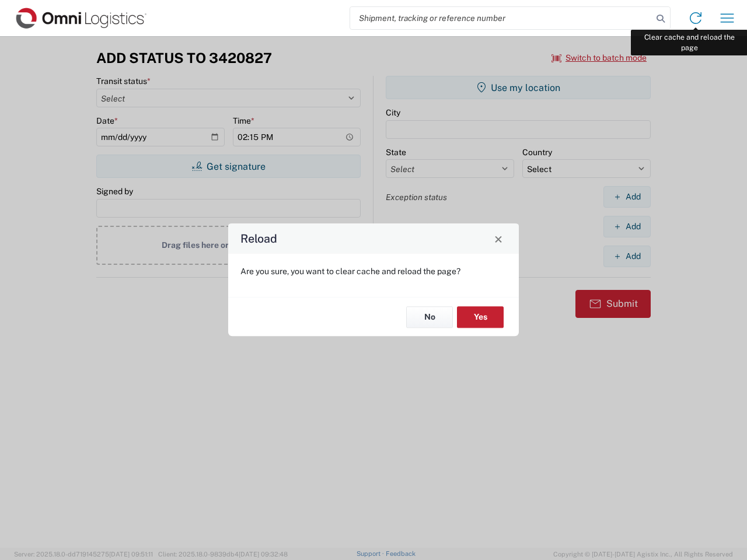 This screenshot has height=560, width=747. What do you see at coordinates (259, 239) in the screenshot?
I see `h4: Reload` at bounding box center [259, 239].